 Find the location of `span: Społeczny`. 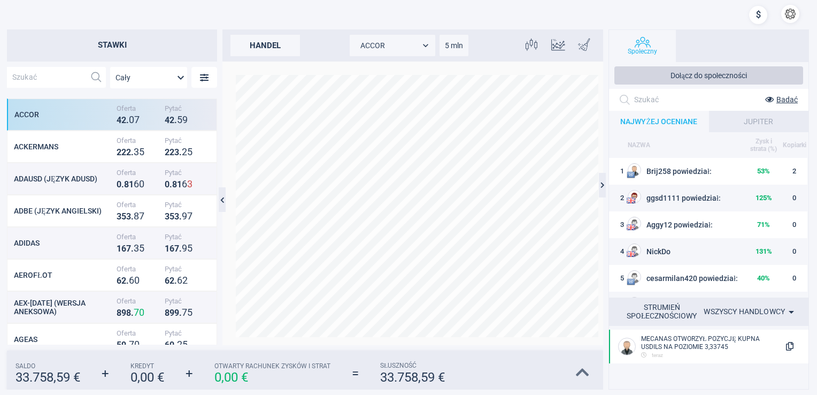

span: Społeczny is located at coordinates (642, 51).